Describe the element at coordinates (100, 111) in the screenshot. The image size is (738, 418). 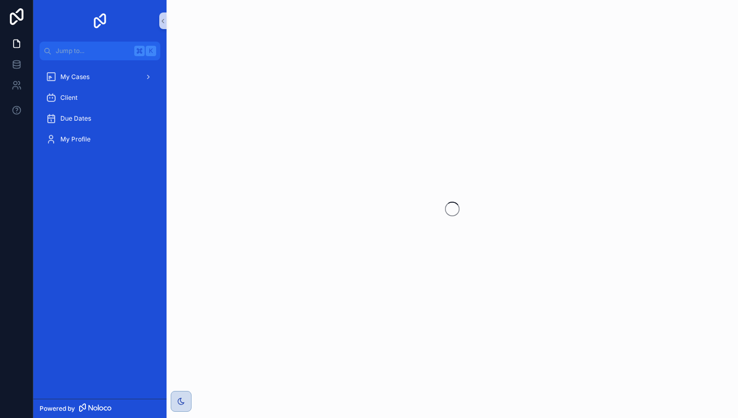
I see `div: scrollable content` at that location.